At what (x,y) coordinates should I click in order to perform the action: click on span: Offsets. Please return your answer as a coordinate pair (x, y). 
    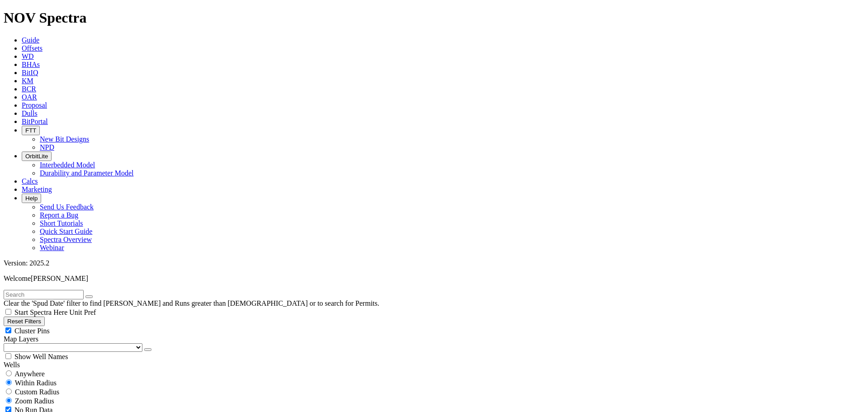
    Looking at the image, I should click on (32, 48).